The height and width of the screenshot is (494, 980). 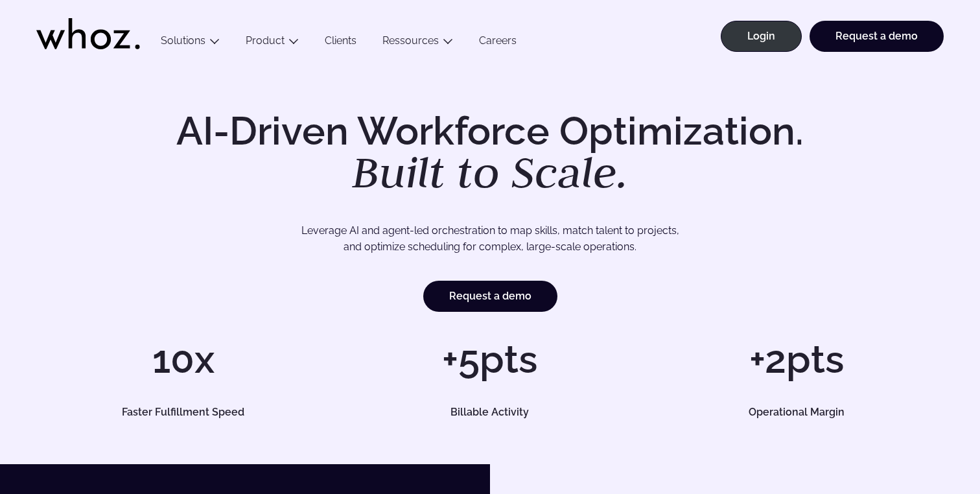 What do you see at coordinates (182, 359) in the screenshot?
I see `h1: 10x` at bounding box center [182, 359].